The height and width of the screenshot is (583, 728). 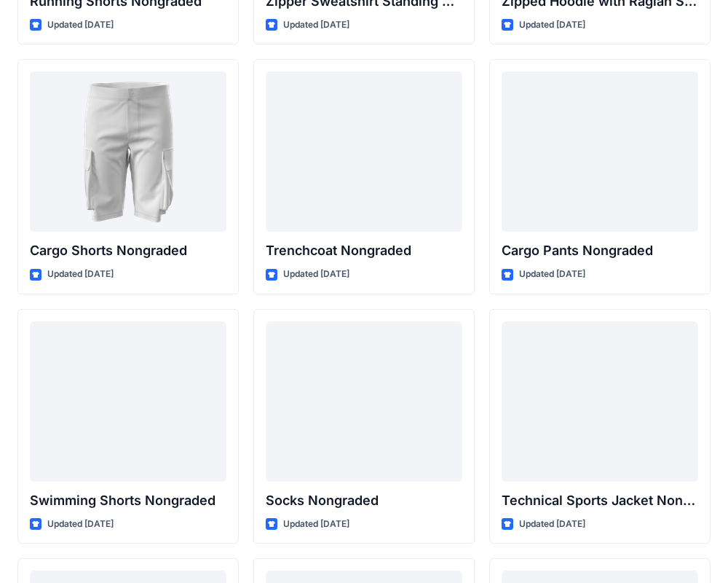 What do you see at coordinates (600, 500) in the screenshot?
I see `p: Technical Sports Jacket Nongraded` at bounding box center [600, 500].